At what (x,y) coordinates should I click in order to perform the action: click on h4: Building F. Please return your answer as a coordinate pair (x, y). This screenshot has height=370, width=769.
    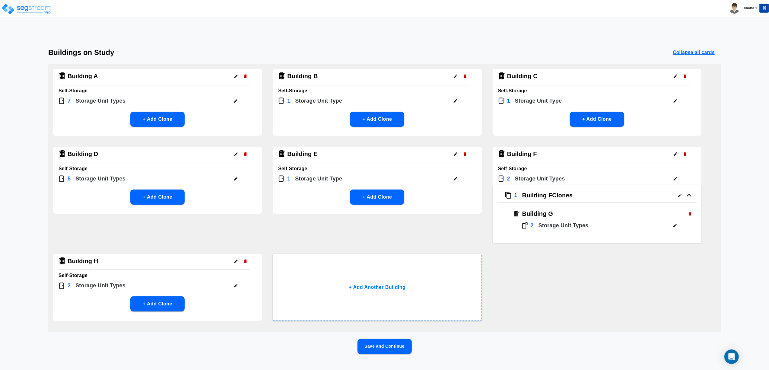
    Looking at the image, I should click on (522, 154).